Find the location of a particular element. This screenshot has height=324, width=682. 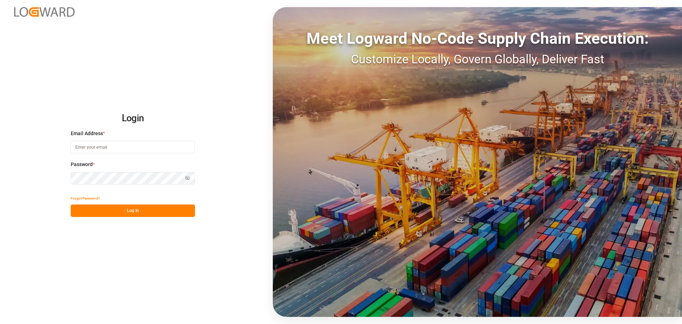

h2: Login is located at coordinates (133, 118).